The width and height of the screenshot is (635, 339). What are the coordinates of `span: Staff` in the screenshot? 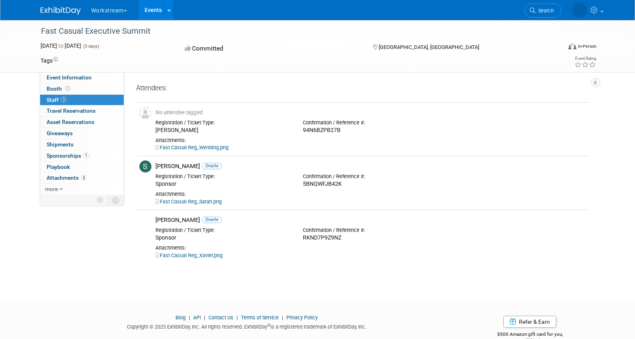 It's located at (57, 100).